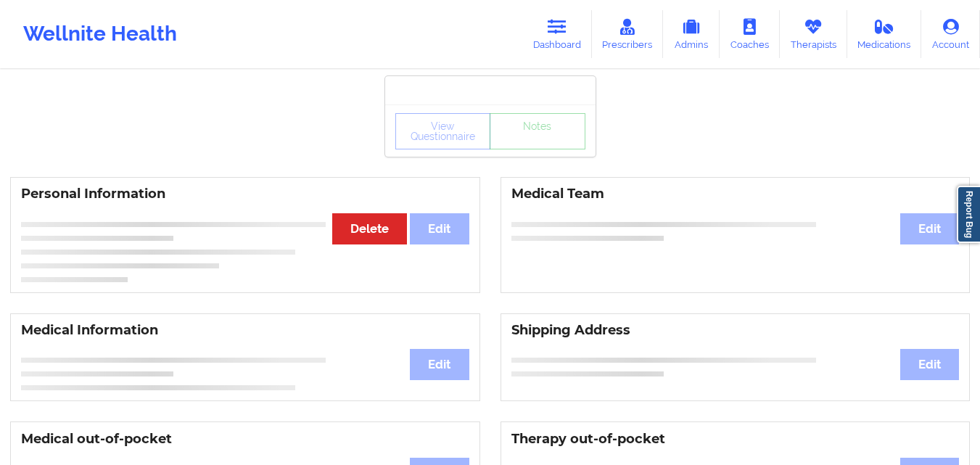 The height and width of the screenshot is (465, 980). Describe the element at coordinates (245, 193) in the screenshot. I see `h3: Personal Information` at that location.